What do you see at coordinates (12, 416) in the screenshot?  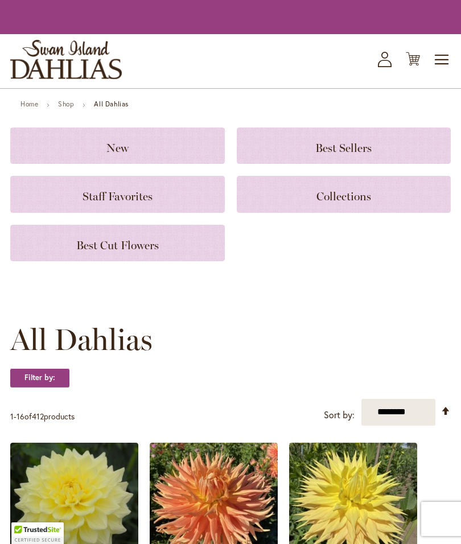 I see `span: 1` at bounding box center [12, 416].